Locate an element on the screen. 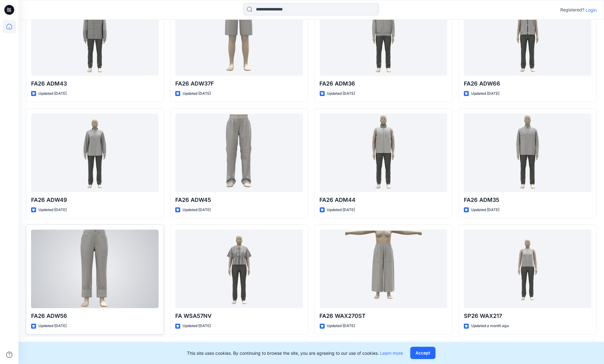  a: FA26 ADM35 is located at coordinates (528, 153).